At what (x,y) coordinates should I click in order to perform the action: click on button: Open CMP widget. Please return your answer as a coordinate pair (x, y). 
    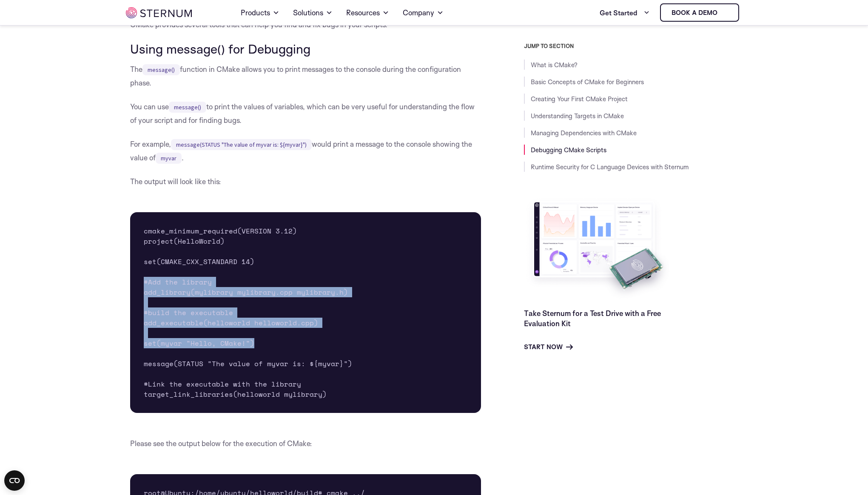
    Looking at the image, I should click on (15, 480).